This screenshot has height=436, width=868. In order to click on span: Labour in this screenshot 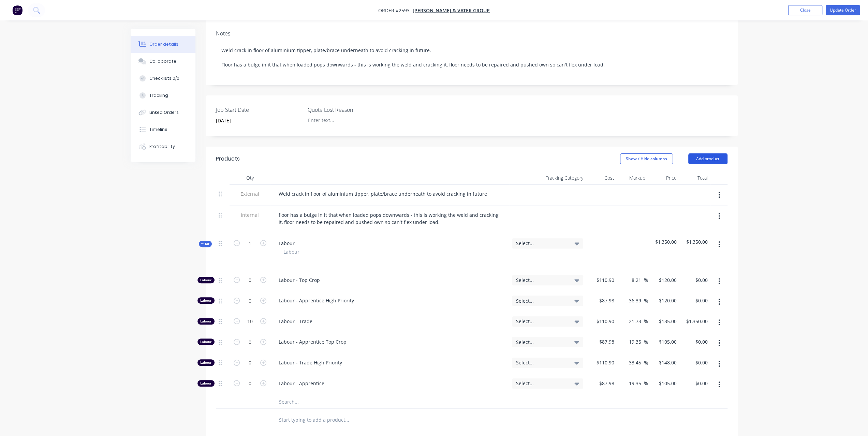, I will do `click(292, 252)`.